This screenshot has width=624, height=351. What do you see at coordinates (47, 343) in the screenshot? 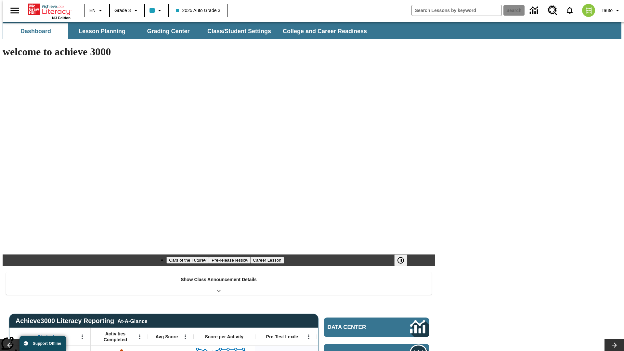
I see `span: Support Offline` at bounding box center [47, 343].